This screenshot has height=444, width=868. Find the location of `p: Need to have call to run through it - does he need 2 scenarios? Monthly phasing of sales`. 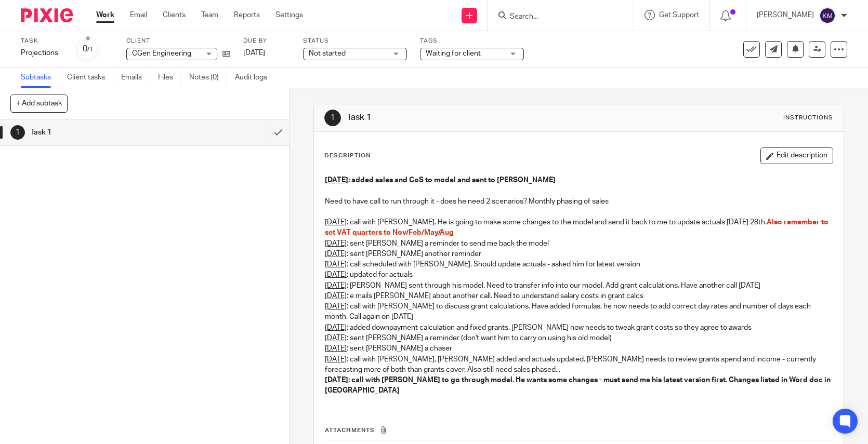

p: Need to have call to run through it - does he need 2 scenarios? Monthly phasing of sales is located at coordinates (579, 202).